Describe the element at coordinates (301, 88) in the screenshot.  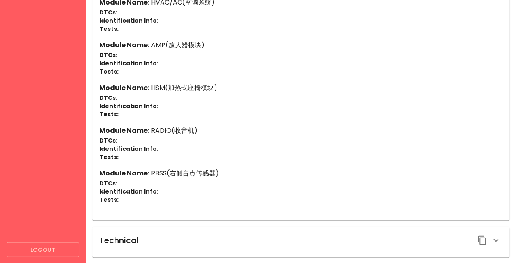
I see `h6: HSM(加热式座椅模块)` at that location.